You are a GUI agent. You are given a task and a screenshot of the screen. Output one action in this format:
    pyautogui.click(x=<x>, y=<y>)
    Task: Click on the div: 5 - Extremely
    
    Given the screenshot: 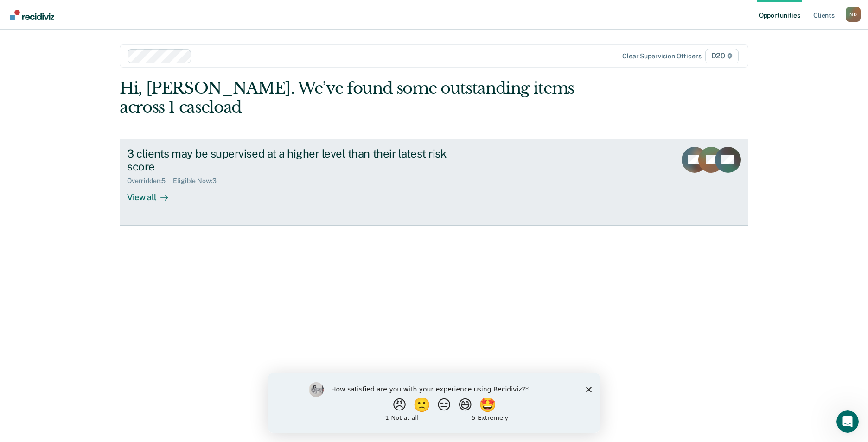 What is the action you would take?
    pyautogui.click(x=247, y=44)
    